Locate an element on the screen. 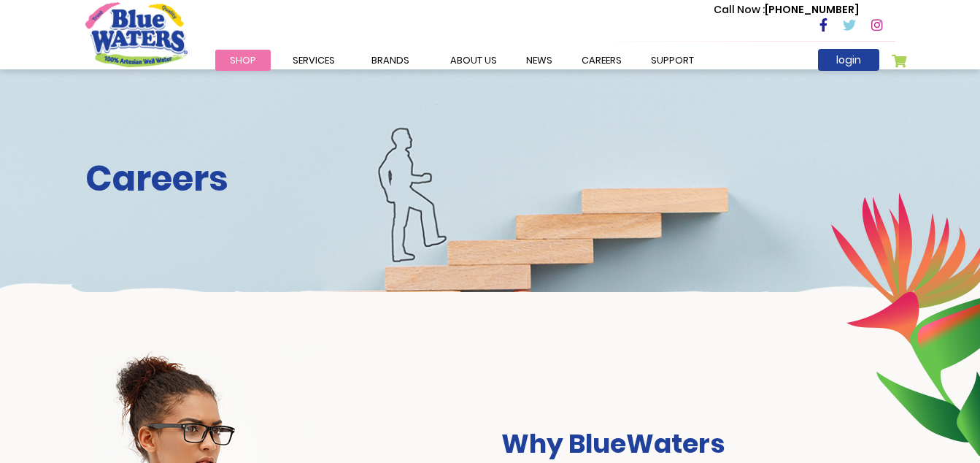 Image resolution: width=980 pixels, height=463 pixels. span: Brands is located at coordinates (390, 60).